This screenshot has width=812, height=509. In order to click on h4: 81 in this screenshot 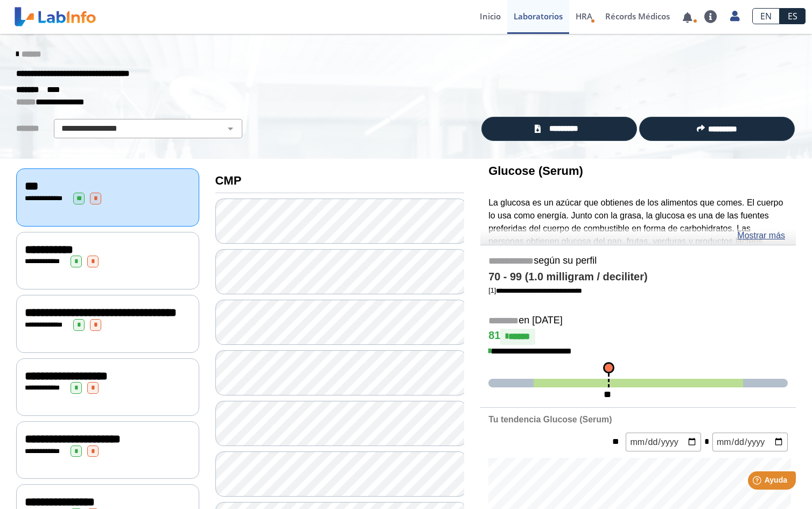, I will do `click(638, 337)`.